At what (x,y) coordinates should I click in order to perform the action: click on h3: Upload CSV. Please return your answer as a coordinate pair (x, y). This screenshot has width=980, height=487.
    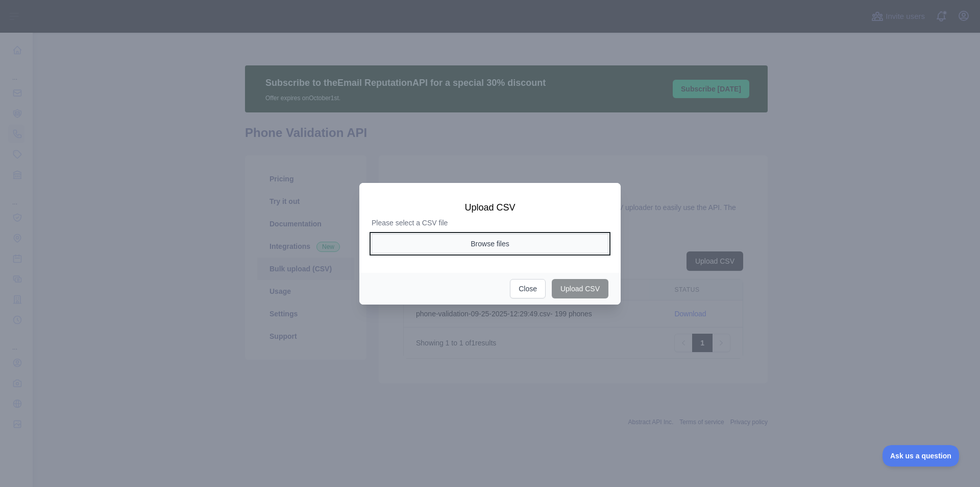
    Looking at the image, I should click on (490, 208).